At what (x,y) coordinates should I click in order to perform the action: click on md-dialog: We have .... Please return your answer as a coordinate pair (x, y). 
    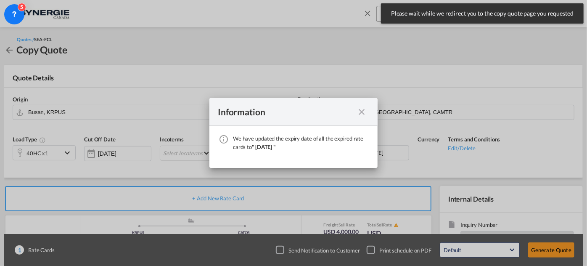
    Looking at the image, I should click on (294, 133).